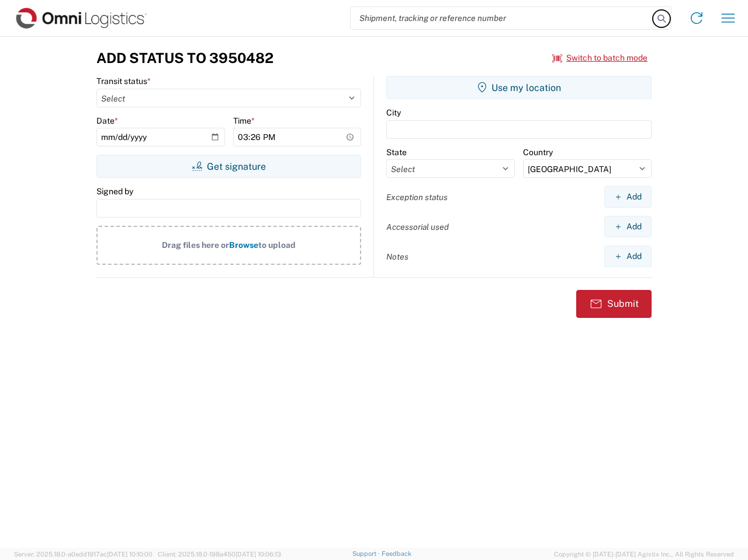 The height and width of the screenshot is (560, 748). I want to click on span: Server: 2025.18.0-a0edd1917ac, so click(83, 554).